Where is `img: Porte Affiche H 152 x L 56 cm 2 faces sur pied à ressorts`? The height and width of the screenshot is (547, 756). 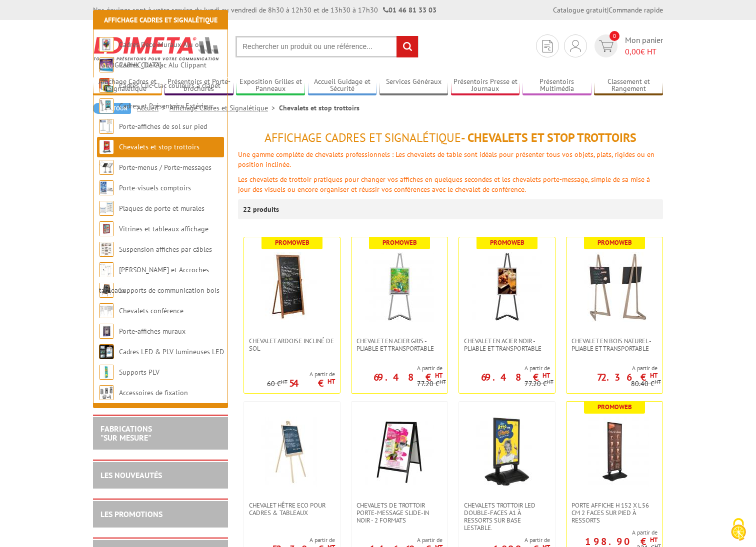 img: Porte Affiche H 152 x L 56 cm 2 faces sur pied à ressorts is located at coordinates (614, 452).